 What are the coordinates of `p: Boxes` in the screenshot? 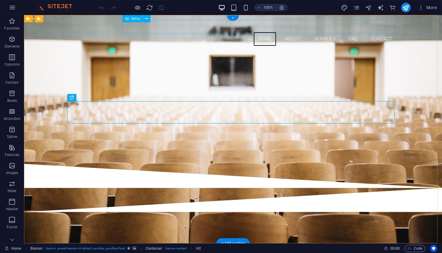 It's located at (12, 101).